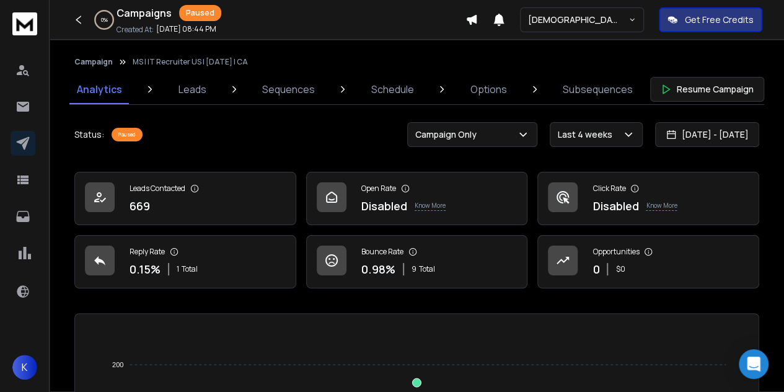 The height and width of the screenshot is (392, 784). What do you see at coordinates (708, 89) in the screenshot?
I see `button: Resume Campaign` at bounding box center [708, 89].